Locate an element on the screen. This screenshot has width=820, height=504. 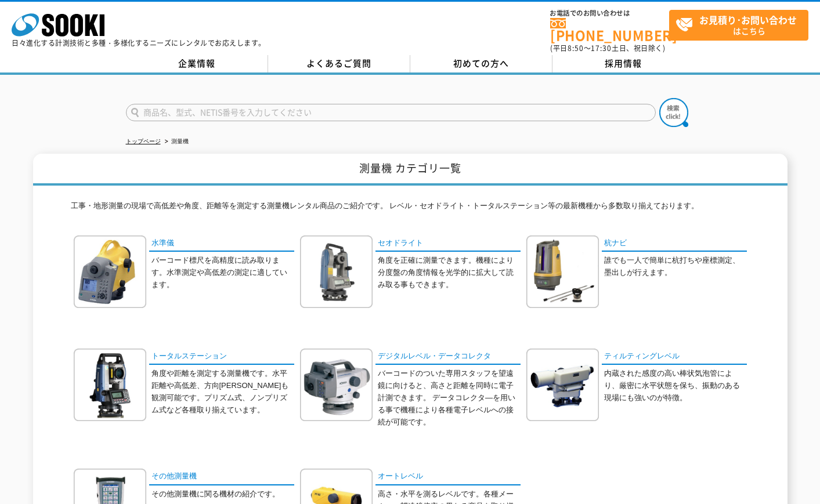
img: セオドライト is located at coordinates (336, 272).